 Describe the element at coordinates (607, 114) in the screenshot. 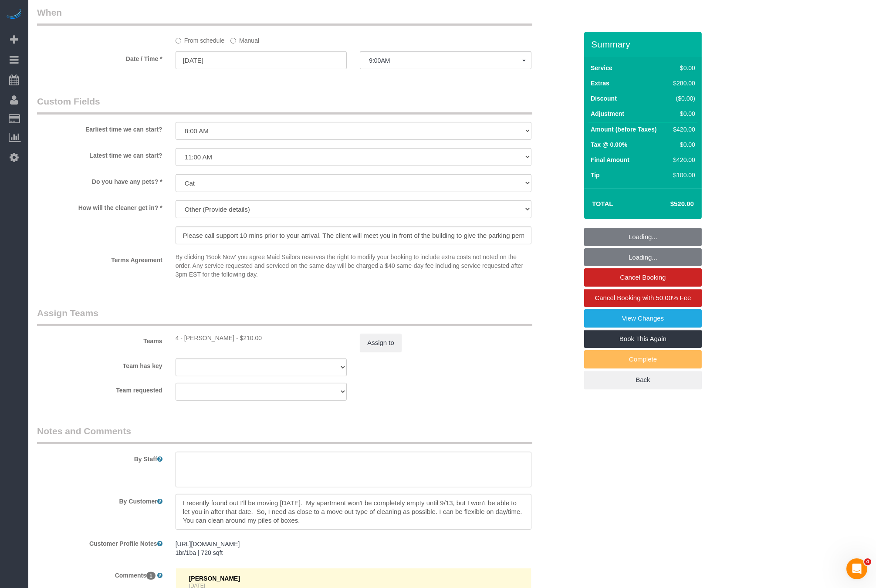

I see `label: Adjustment` at that location.